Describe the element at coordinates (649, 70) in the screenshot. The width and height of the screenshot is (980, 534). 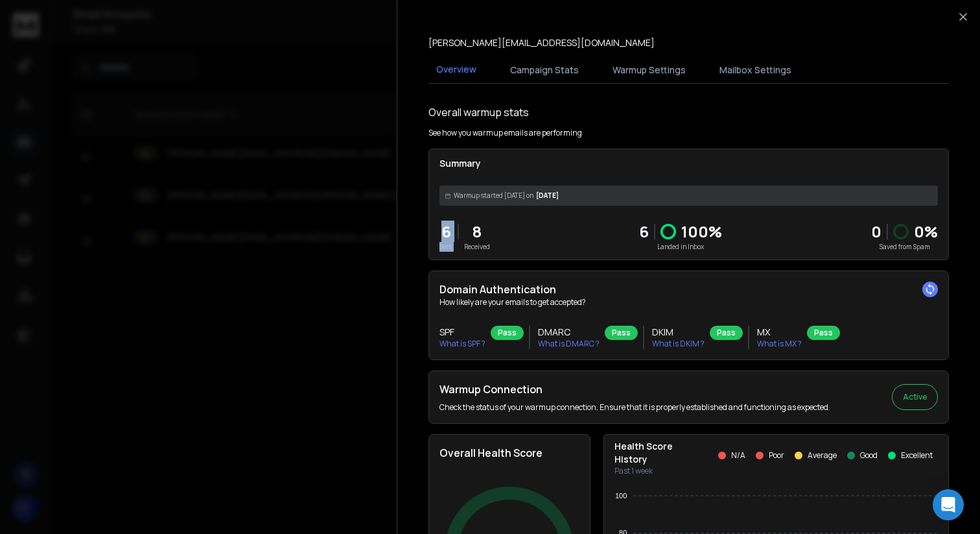
I see `button: Warmup Settings` at that location.